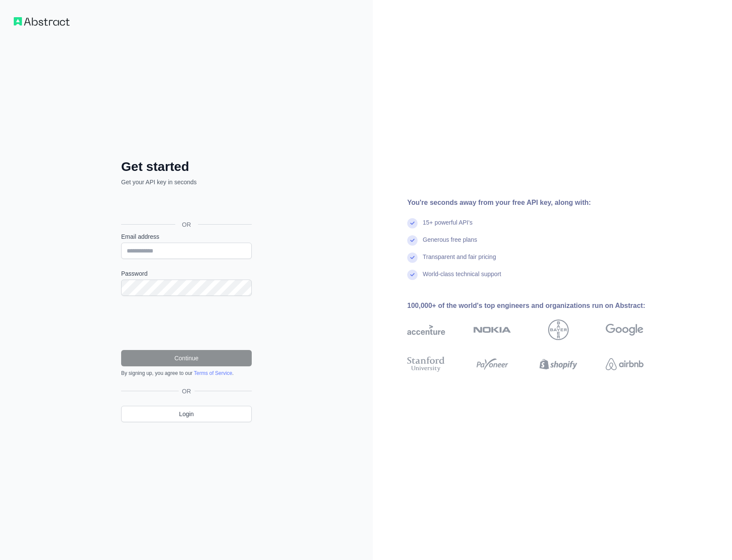  What do you see at coordinates (426, 364) in the screenshot?
I see `img: stanford university` at bounding box center [426, 364].